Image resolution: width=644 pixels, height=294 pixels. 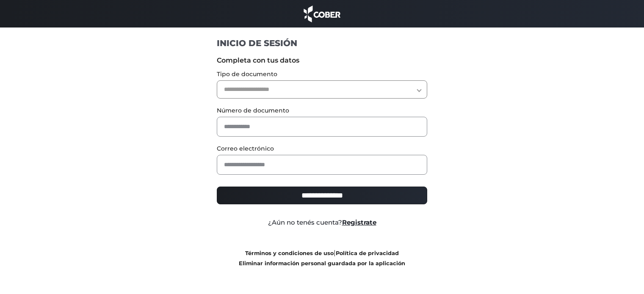 What do you see at coordinates (322, 61) in the screenshot?
I see `label: Completa con tus datos` at bounding box center [322, 61].